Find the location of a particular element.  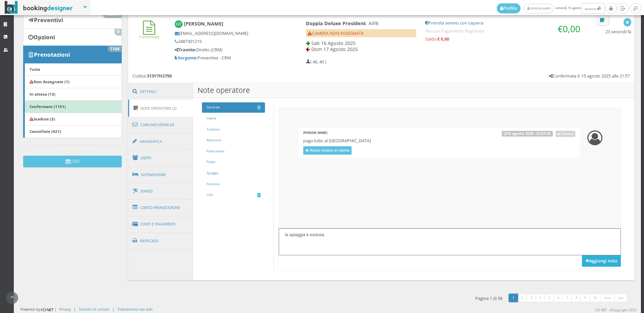

a: Trattativa is located at coordinates (233, 129).